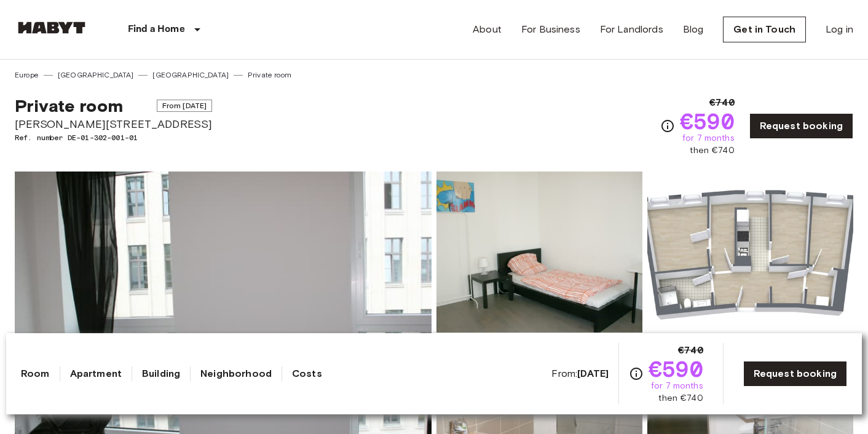 This screenshot has height=434, width=868. I want to click on a: Europe, so click(26, 75).